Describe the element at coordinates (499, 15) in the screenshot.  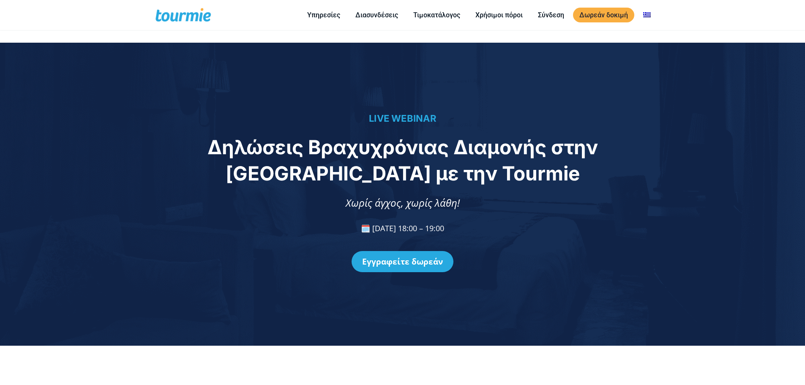
I see `a: Χρήσιμοι πόροι` at that location.